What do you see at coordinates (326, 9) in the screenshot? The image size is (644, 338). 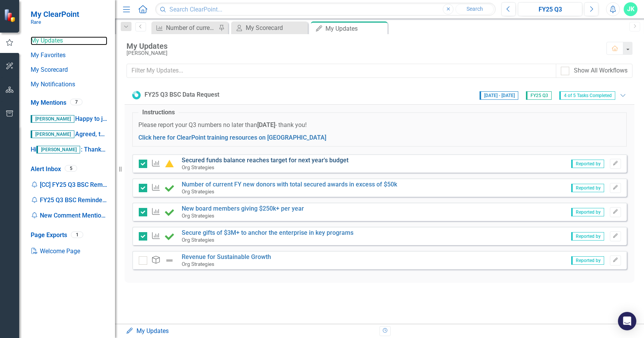 I see `input: Search ClearPoint...` at bounding box center [326, 9].